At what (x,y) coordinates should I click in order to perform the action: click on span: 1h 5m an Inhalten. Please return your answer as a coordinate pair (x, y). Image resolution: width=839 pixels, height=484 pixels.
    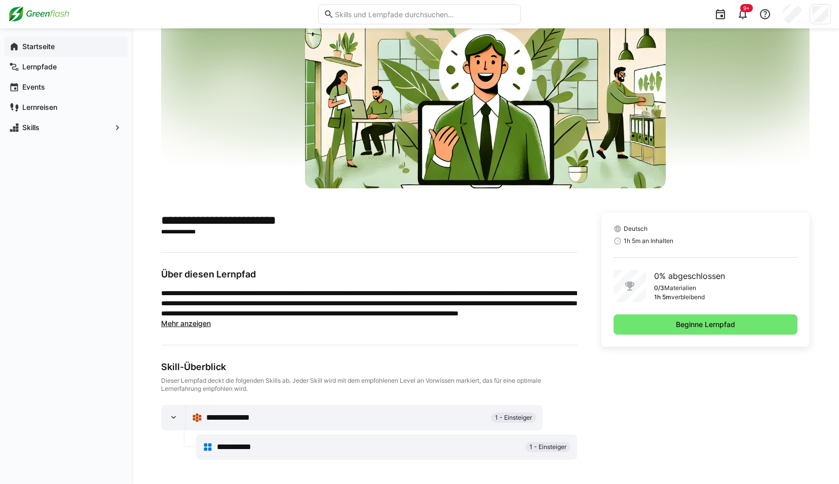
    Looking at the image, I should click on (648, 241).